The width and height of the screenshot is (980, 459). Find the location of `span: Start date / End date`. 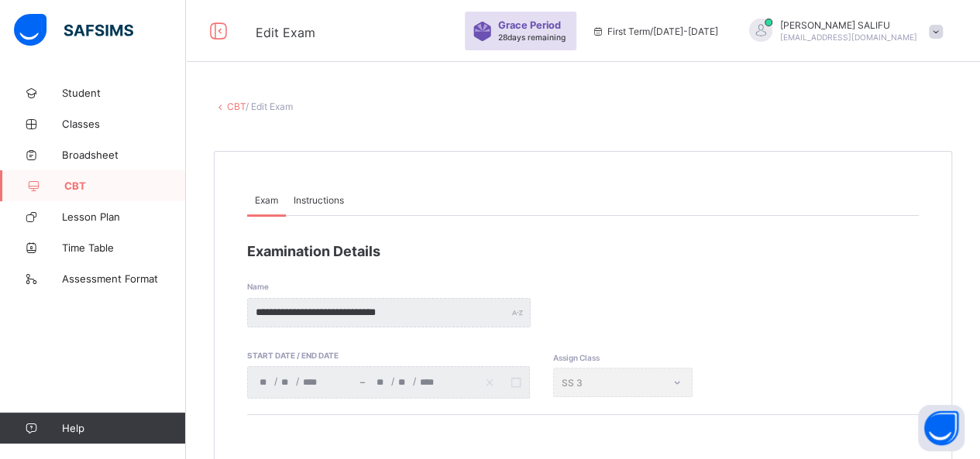

span: Start date / End date is located at coordinates (307, 355).